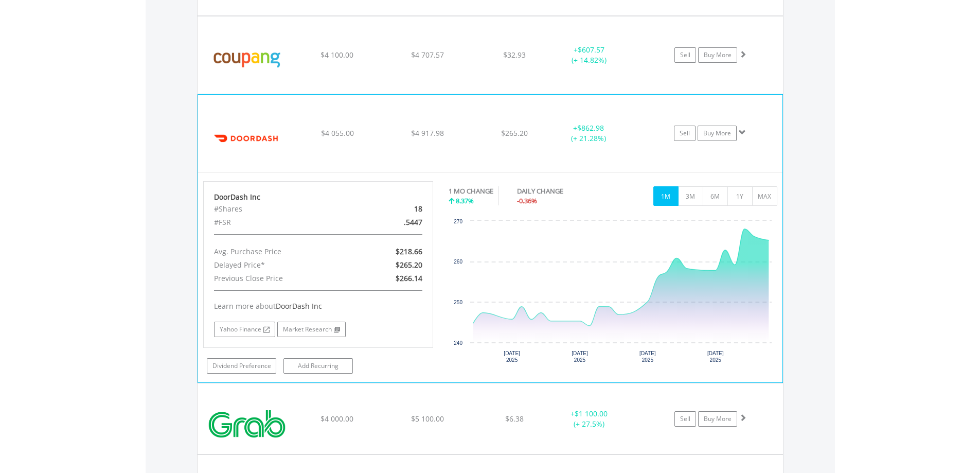 Image resolution: width=980 pixels, height=473 pixels. What do you see at coordinates (589, 133) in the screenshot?
I see `div: + (+ 21.28%)` at bounding box center [589, 133].